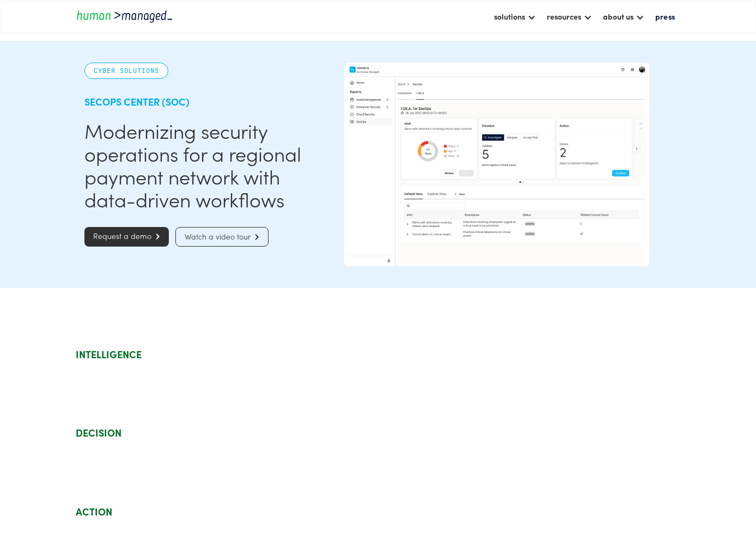 Image resolution: width=756 pixels, height=546 pixels. What do you see at coordinates (222, 237) in the screenshot?
I see `a: Watch a video tour` at bounding box center [222, 237].